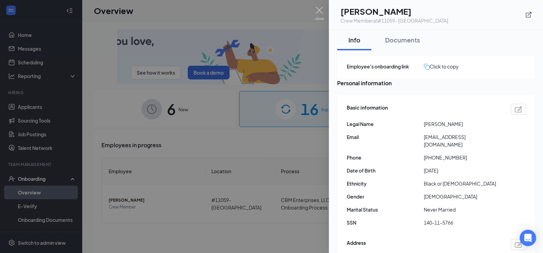 This screenshot has width=543, height=253. Describe the element at coordinates (385, 158) in the screenshot. I see `span: Phone` at that location.